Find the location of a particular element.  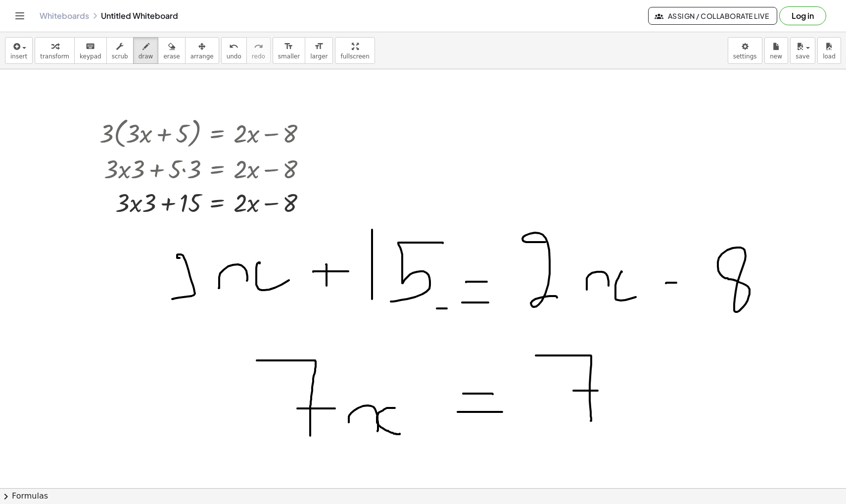

span: transform is located at coordinates (54, 56).